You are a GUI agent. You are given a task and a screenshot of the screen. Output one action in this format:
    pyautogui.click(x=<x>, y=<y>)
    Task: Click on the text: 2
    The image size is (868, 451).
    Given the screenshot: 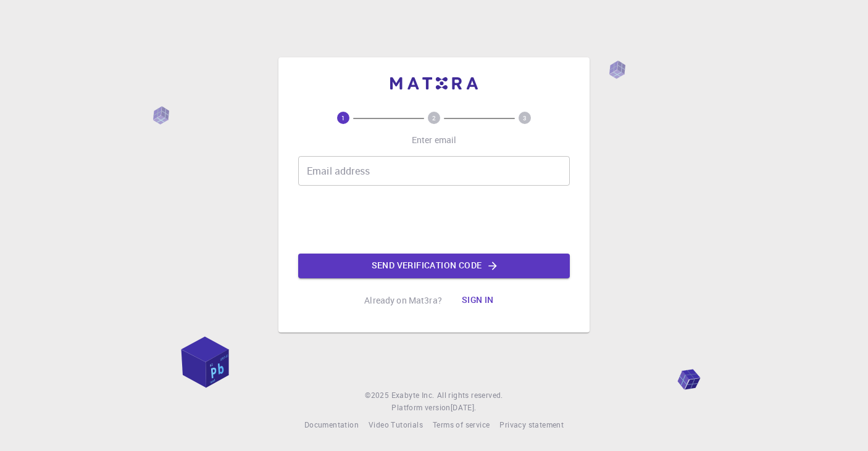 What is the action you would take?
    pyautogui.click(x=434, y=118)
    